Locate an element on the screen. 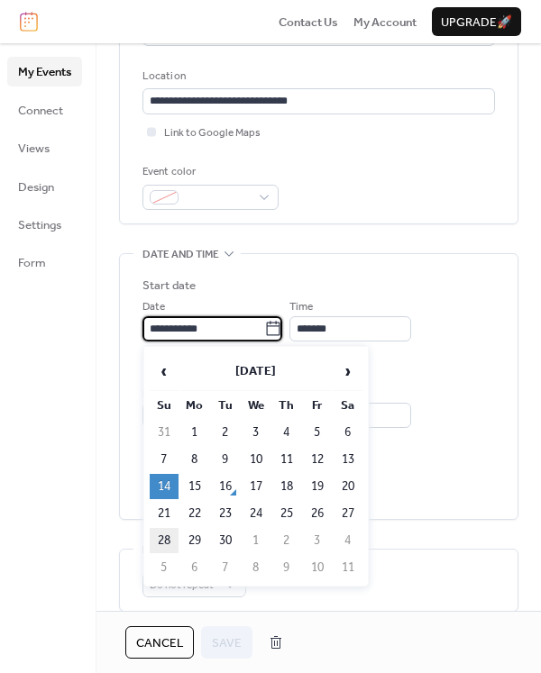  div: Event color is located at coordinates (208, 172).